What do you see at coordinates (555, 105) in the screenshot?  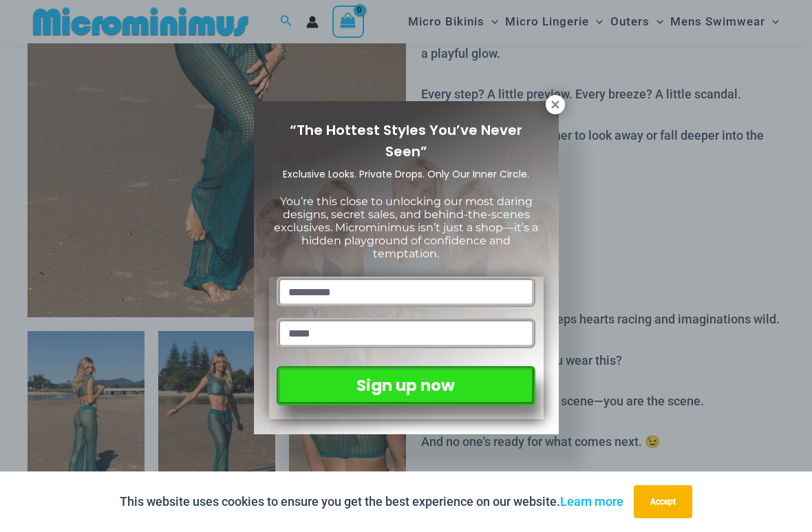 I see `button: Close` at bounding box center [555, 105].